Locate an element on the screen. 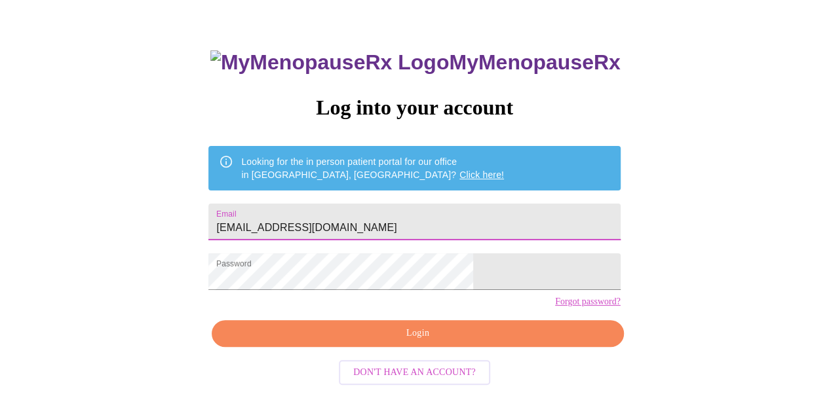  a: Don't have an account? is located at coordinates (414, 371).